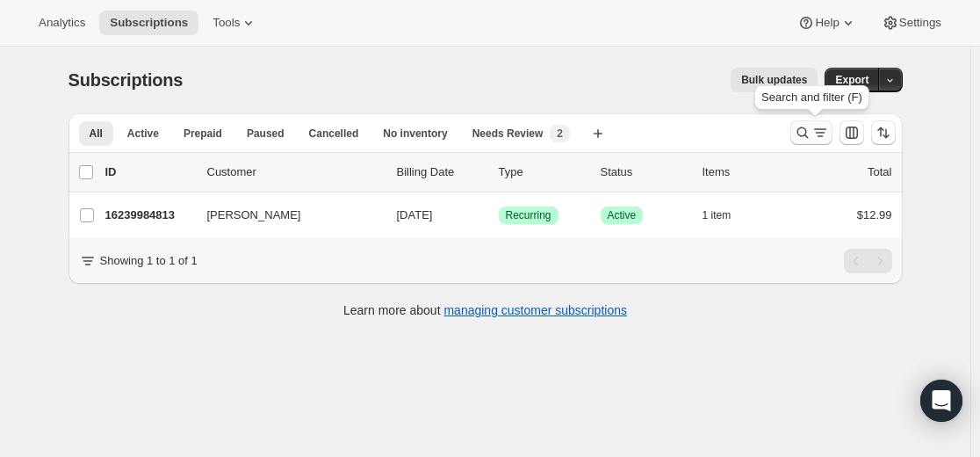 The image size is (980, 457). I want to click on nav: Pagination, so click(868, 261).